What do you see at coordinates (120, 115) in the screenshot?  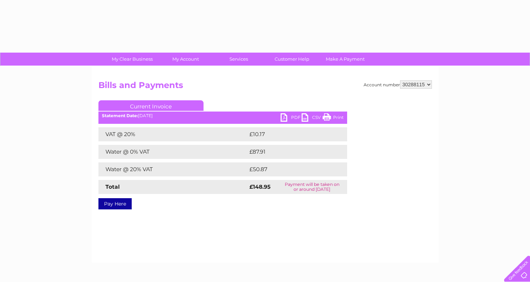 I see `b: Statement Date:` at bounding box center [120, 115].